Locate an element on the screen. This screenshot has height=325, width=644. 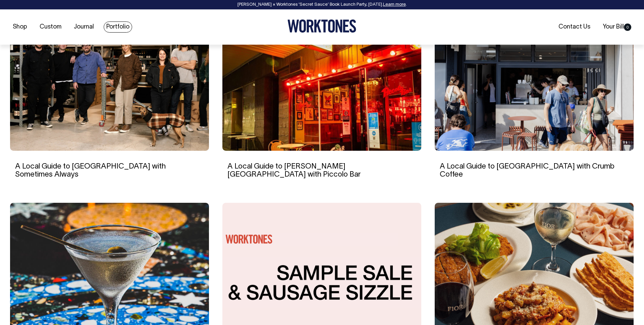
a: Shop is located at coordinates (20, 27).